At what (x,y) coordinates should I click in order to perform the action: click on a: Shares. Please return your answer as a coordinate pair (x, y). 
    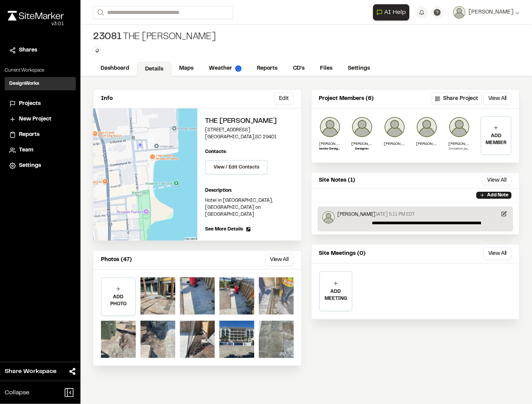
    Looking at the image, I should click on (40, 50).